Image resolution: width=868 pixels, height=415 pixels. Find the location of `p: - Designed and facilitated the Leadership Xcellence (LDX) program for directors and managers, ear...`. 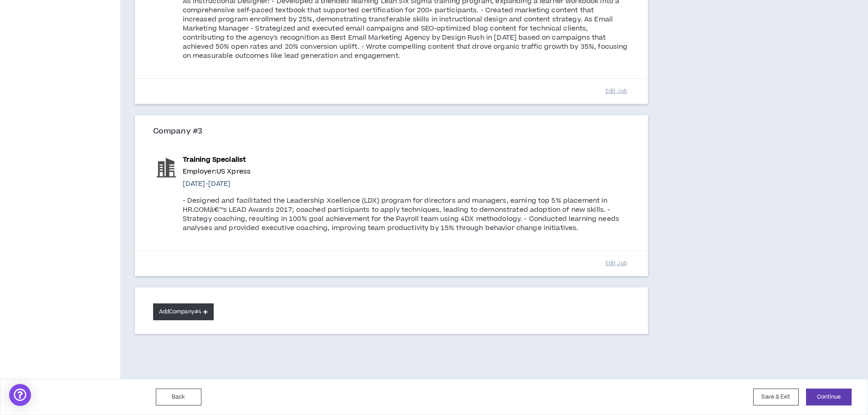

p: - Designed and facilitated the Leadership Xcellence (LDX) program for directors and managers, ear... is located at coordinates (406, 215).